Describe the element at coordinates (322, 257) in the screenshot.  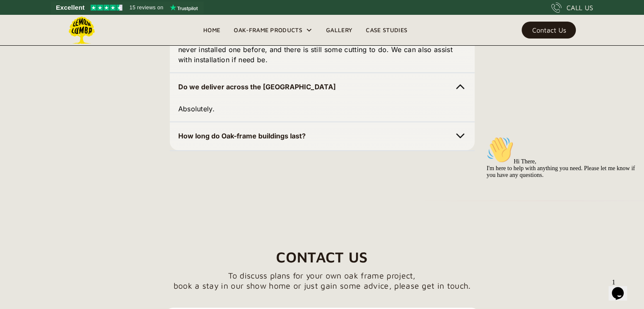
I see `h2: Contact Us` at that location.